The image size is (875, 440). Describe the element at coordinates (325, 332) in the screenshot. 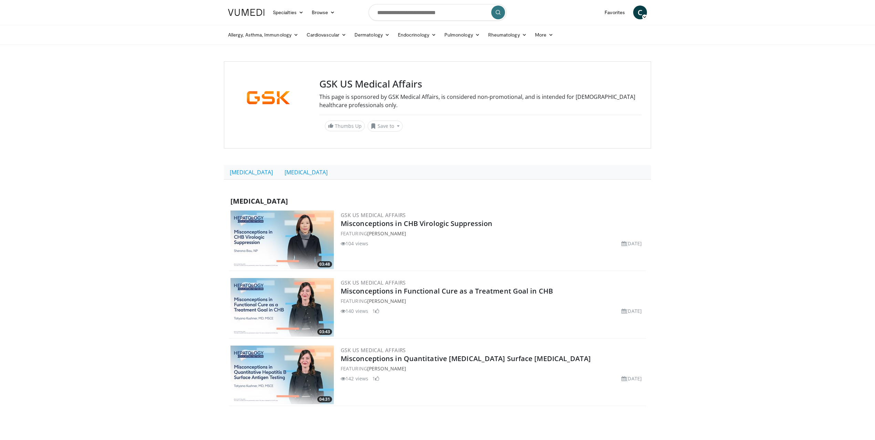

I see `span: 03:43` at that location.